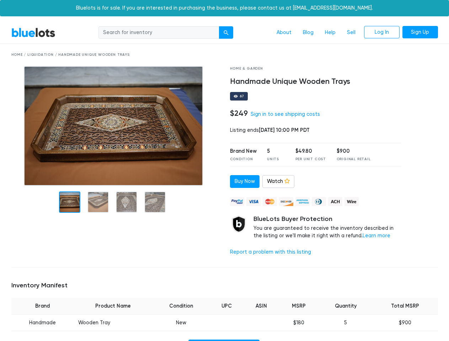  What do you see at coordinates (113, 126) in the screenshot?
I see `img: 3b05c467-42da-43b8-8bfb-7c964bb979db-1704130262.jpg` at bounding box center [113, 126].